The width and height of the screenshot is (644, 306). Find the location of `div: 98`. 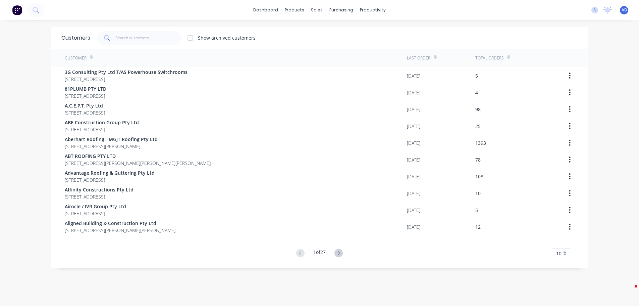

div: 98 is located at coordinates (478, 109).